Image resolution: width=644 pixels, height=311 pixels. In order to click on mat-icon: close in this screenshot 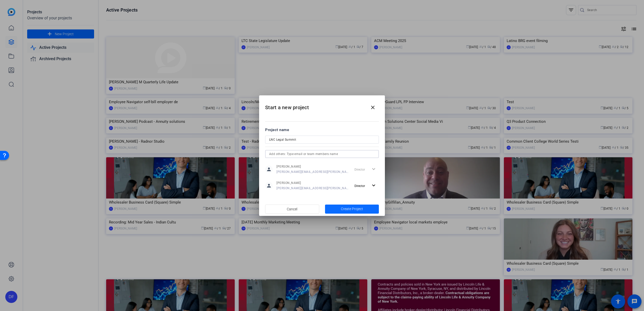, I will do `click(373, 107)`.